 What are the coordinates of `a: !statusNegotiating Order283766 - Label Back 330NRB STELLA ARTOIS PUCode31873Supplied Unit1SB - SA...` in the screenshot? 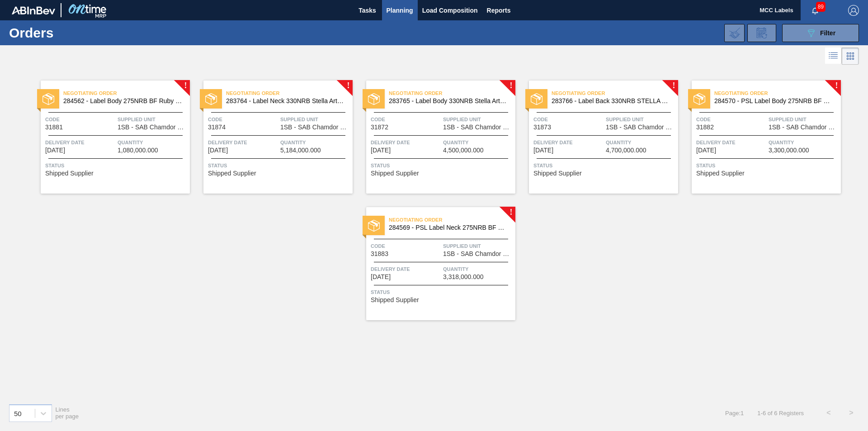 It's located at (596, 137).